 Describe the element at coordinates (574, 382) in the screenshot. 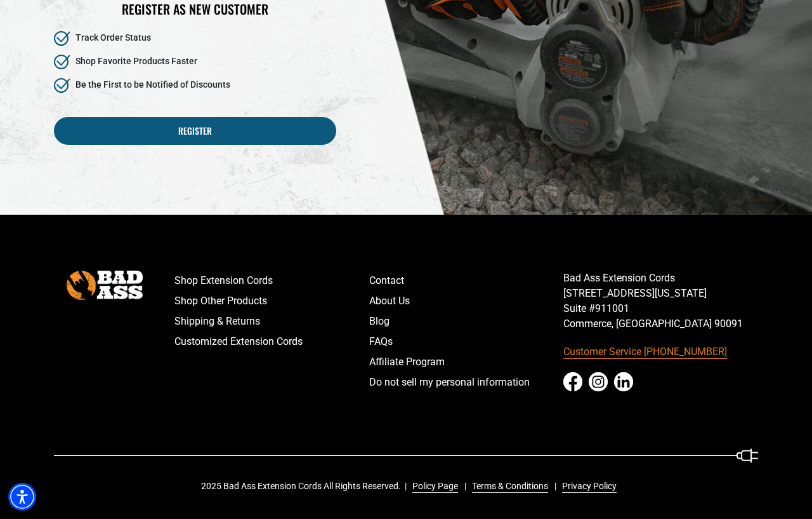

I see `a: Facebook - open in a new tab` at that location.